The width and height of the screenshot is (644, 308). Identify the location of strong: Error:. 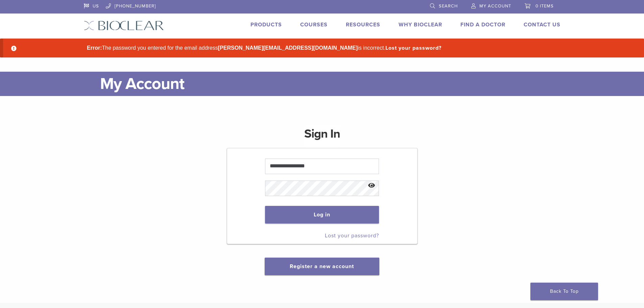
(94, 48).